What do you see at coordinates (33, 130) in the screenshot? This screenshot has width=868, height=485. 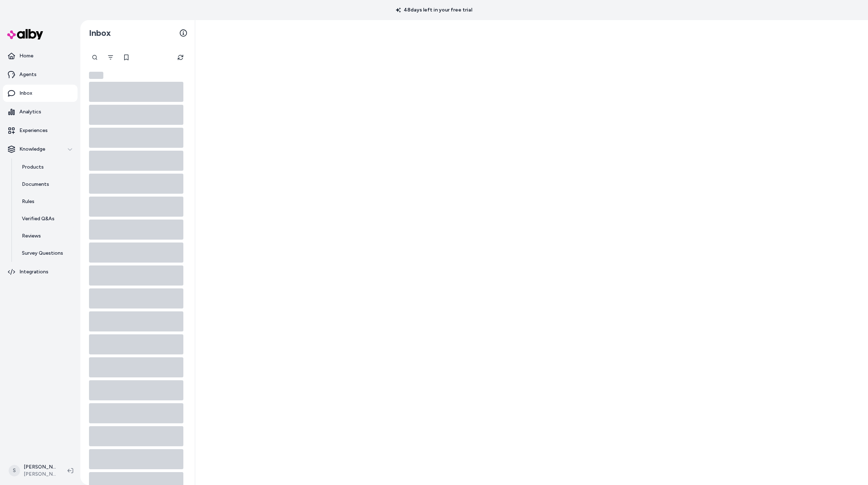 I see `p: Experiences` at bounding box center [33, 130].